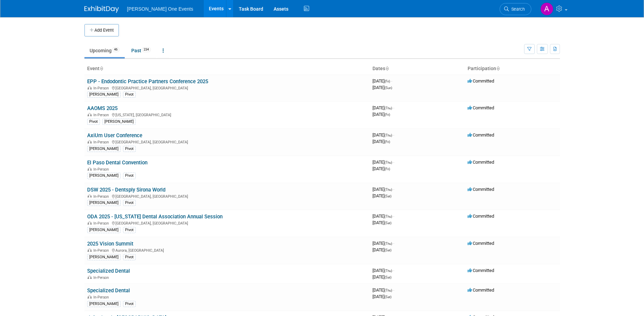 This screenshot has height=316, width=644. What do you see at coordinates (418, 68) in the screenshot?
I see `th: Dates` at bounding box center [418, 68].